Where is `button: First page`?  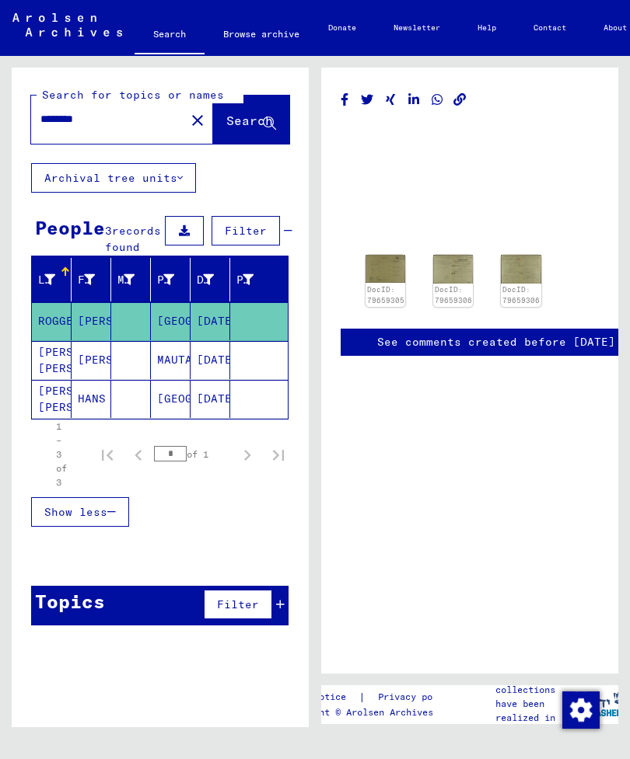
button: First page is located at coordinates (107, 455).